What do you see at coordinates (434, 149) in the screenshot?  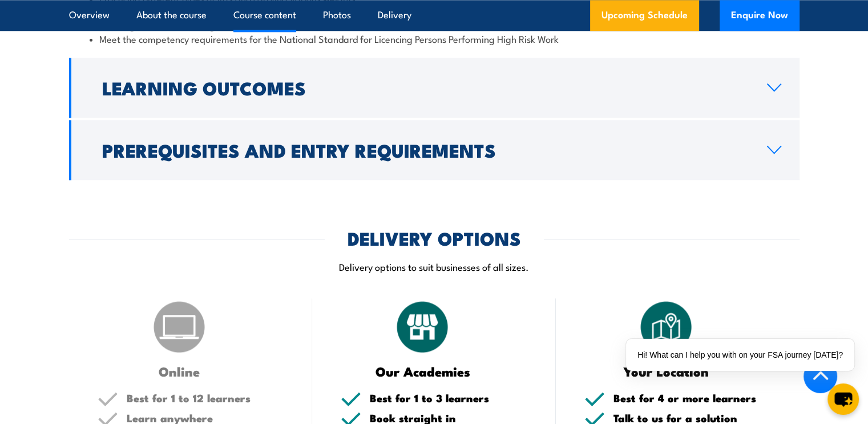 I see `a: Prerequisites and Entry Requirements` at bounding box center [434, 149].